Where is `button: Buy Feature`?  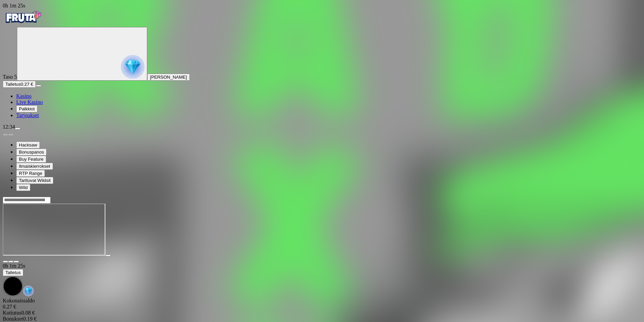
button: Buy Feature is located at coordinates (31, 159).